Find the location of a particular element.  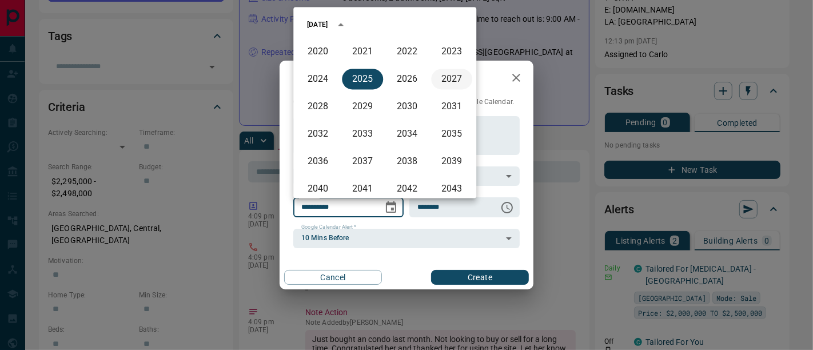

button: 2036 is located at coordinates (318, 162).